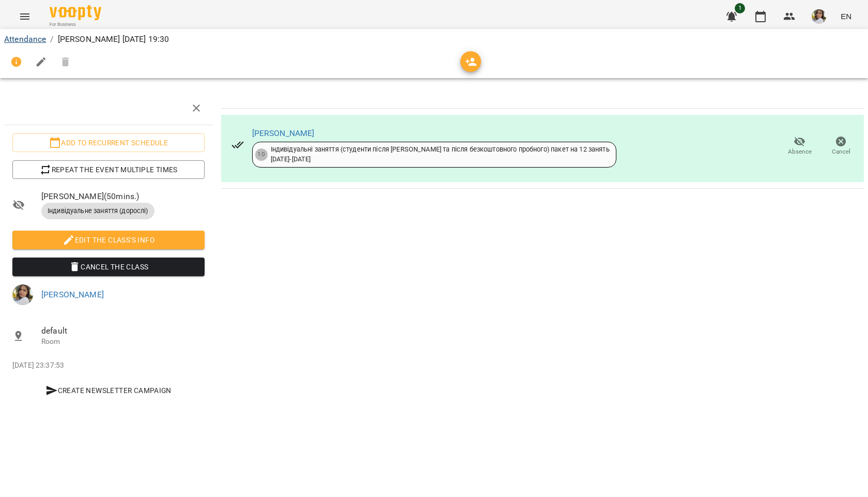 The width and height of the screenshot is (868, 497). I want to click on button: Absence, so click(800, 146).